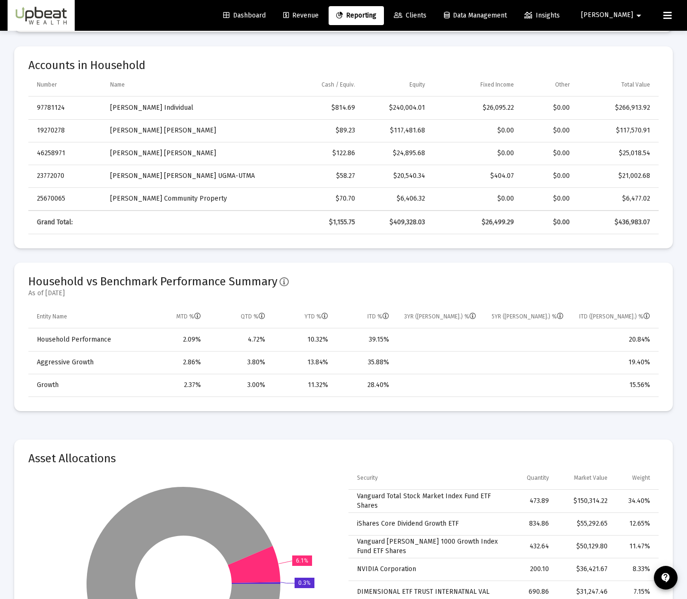  What do you see at coordinates (303, 362) in the screenshot?
I see `div: 13.84%` at bounding box center [303, 362].